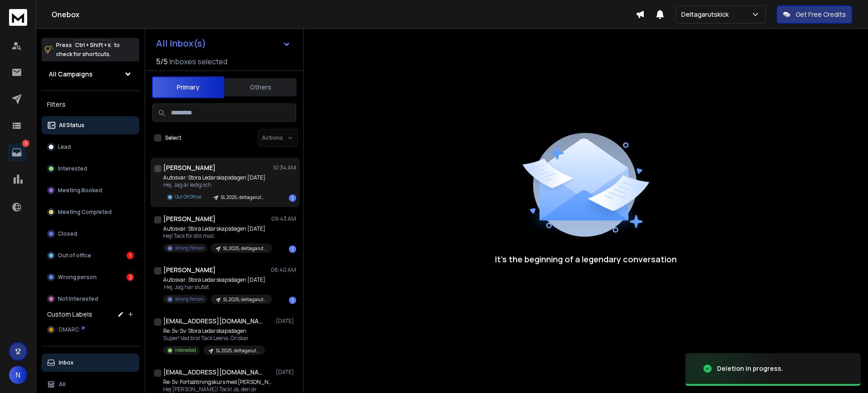 The height and width of the screenshot is (393, 868). What do you see at coordinates (90, 125) in the screenshot?
I see `button: All Status` at bounding box center [90, 125].